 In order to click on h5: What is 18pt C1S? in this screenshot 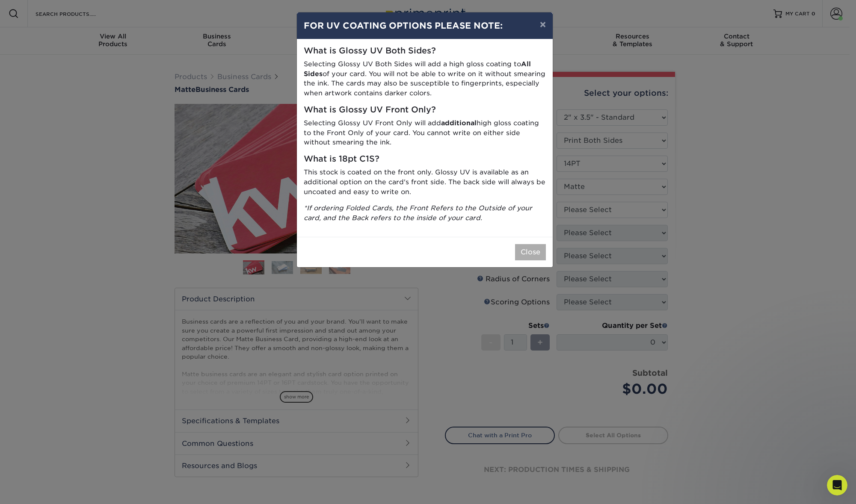, I will do `click(425, 159)`.